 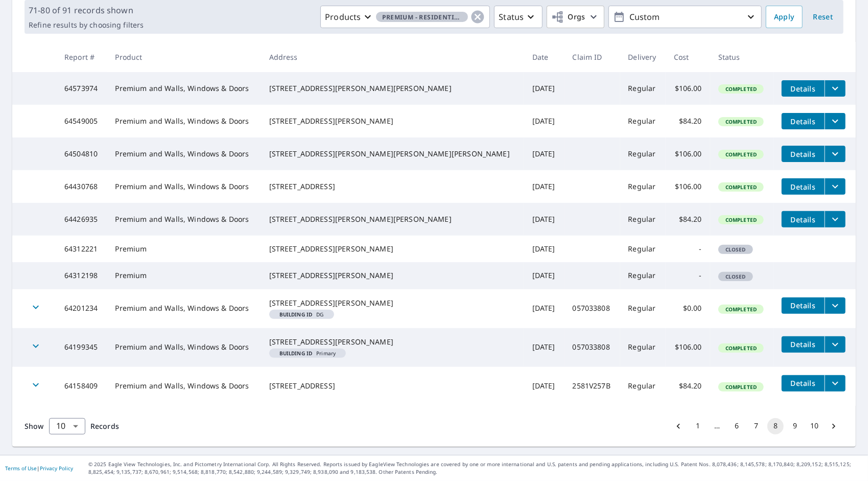 What do you see at coordinates (698, 426) in the screenshot?
I see `button: Go to page 1` at bounding box center [698, 426].